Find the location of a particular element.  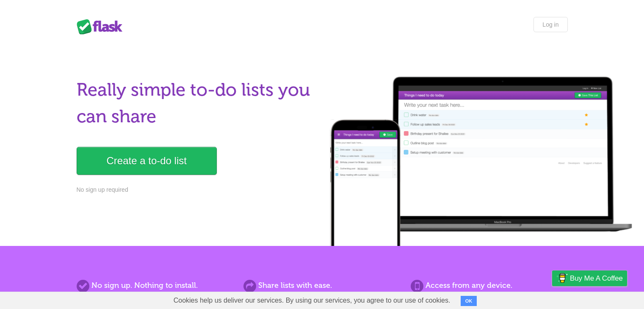

a: Create a to-do list is located at coordinates (146, 161).